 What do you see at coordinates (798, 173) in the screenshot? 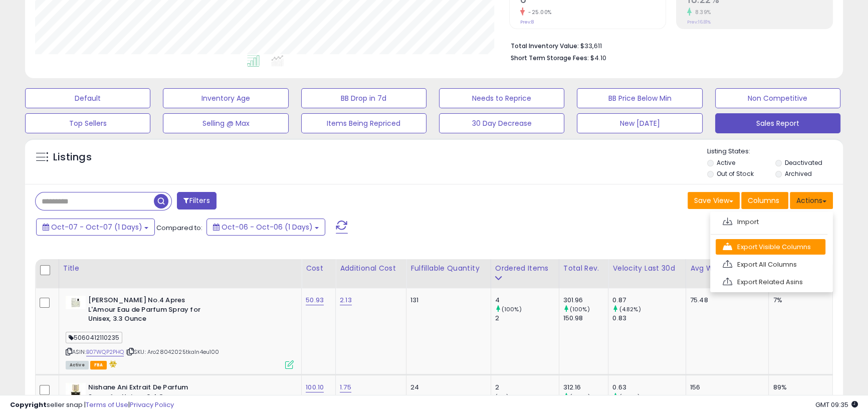
I see `label: Archived` at bounding box center [798, 173].